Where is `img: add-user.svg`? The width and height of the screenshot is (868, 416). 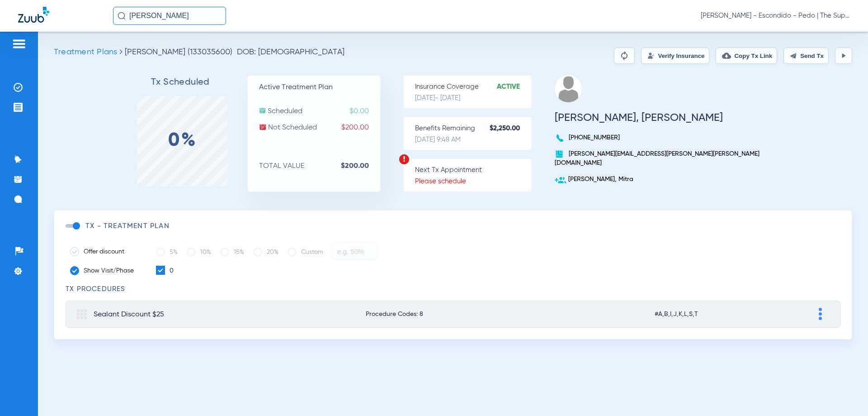 img: add-user.svg is located at coordinates (561, 180).